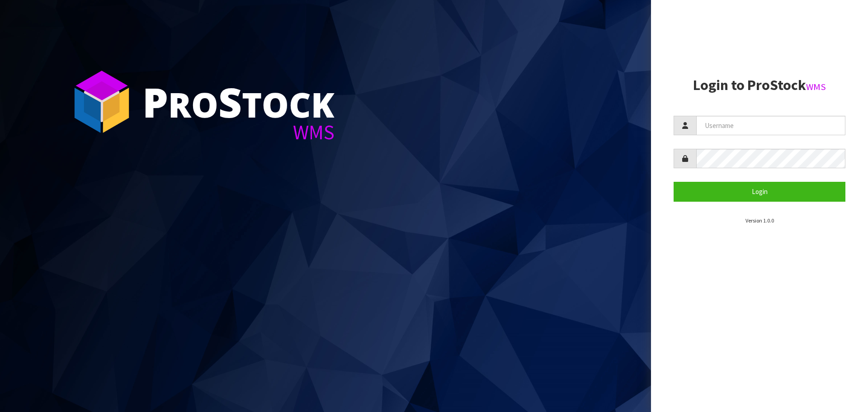 The image size is (868, 412). What do you see at coordinates (155, 102) in the screenshot?
I see `span: P` at bounding box center [155, 102].